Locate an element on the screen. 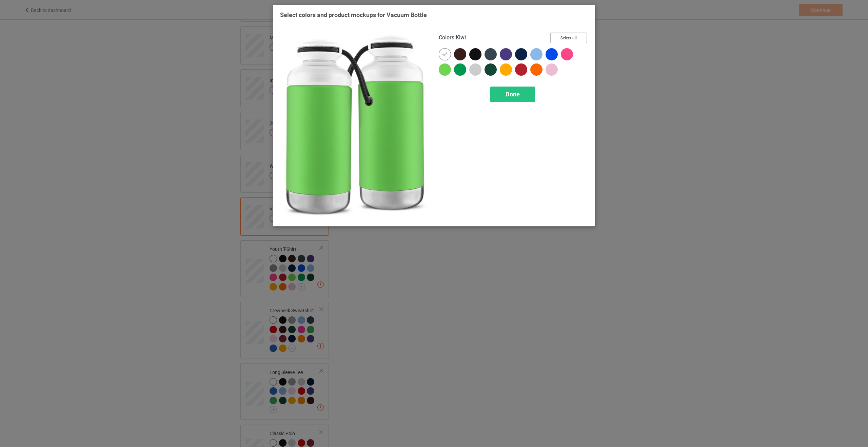 The height and width of the screenshot is (447, 868). button: Select all is located at coordinates (569, 38).